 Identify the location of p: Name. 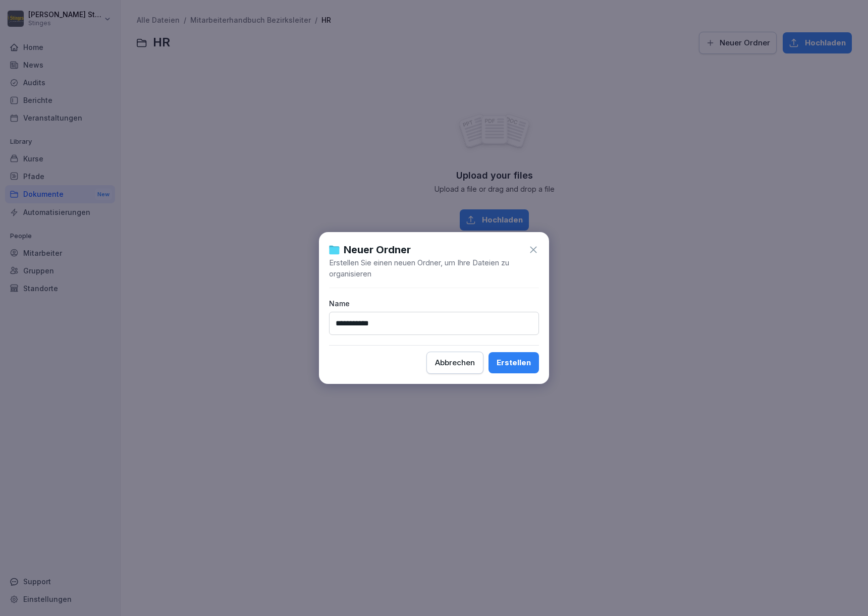
(434, 303).